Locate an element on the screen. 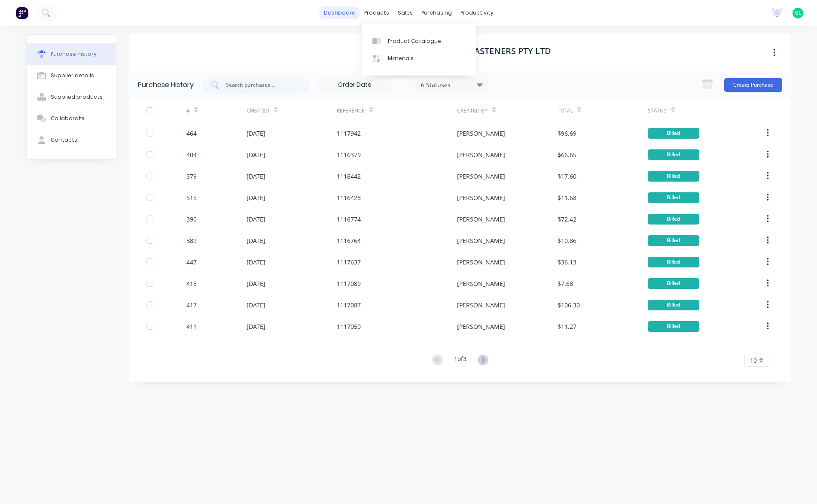  button: Collaborate is located at coordinates (71, 119).